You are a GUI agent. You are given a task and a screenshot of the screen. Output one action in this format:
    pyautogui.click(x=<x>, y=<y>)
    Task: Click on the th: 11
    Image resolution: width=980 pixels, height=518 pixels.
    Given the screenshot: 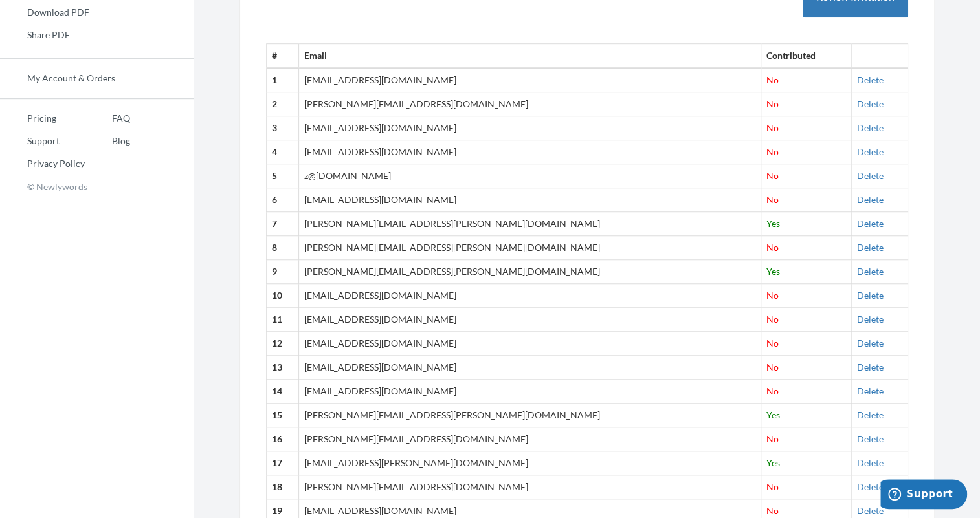 What is the action you would take?
    pyautogui.click(x=283, y=319)
    